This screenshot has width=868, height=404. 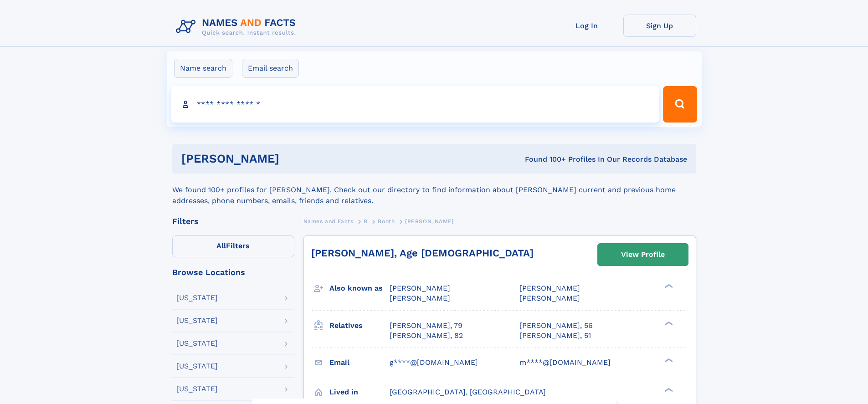 What do you see at coordinates (386, 221) in the screenshot?
I see `span: Booth` at bounding box center [386, 221].